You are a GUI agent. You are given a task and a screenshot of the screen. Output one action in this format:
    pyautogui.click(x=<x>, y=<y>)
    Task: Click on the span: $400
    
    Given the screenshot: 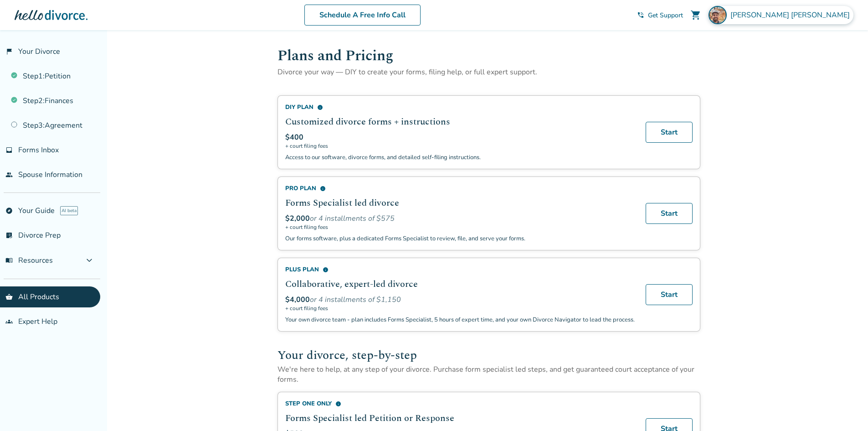 What is the action you would take?
    pyautogui.click(x=295, y=137)
    